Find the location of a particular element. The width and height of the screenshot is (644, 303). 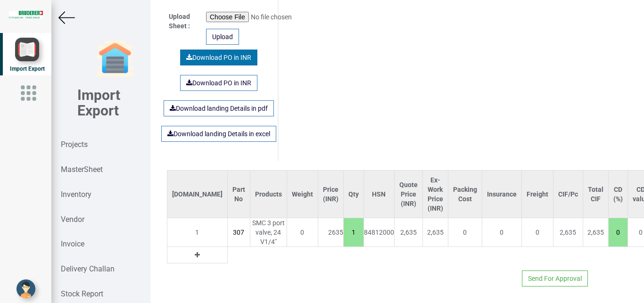

th: Insurance is located at coordinates (501, 194).